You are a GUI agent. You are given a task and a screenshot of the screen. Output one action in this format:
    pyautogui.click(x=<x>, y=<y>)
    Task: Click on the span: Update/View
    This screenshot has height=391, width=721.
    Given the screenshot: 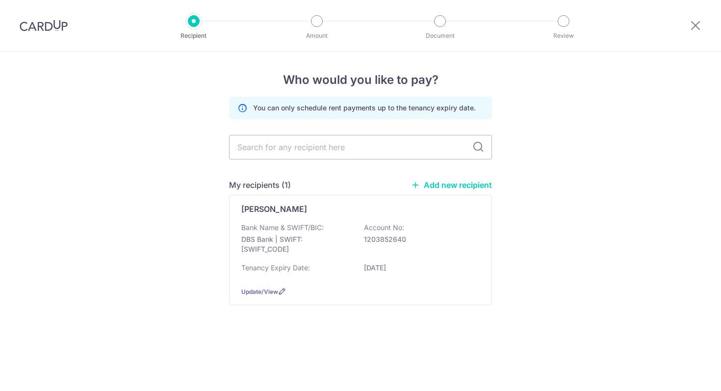 What is the action you would take?
    pyautogui.click(x=260, y=291)
    